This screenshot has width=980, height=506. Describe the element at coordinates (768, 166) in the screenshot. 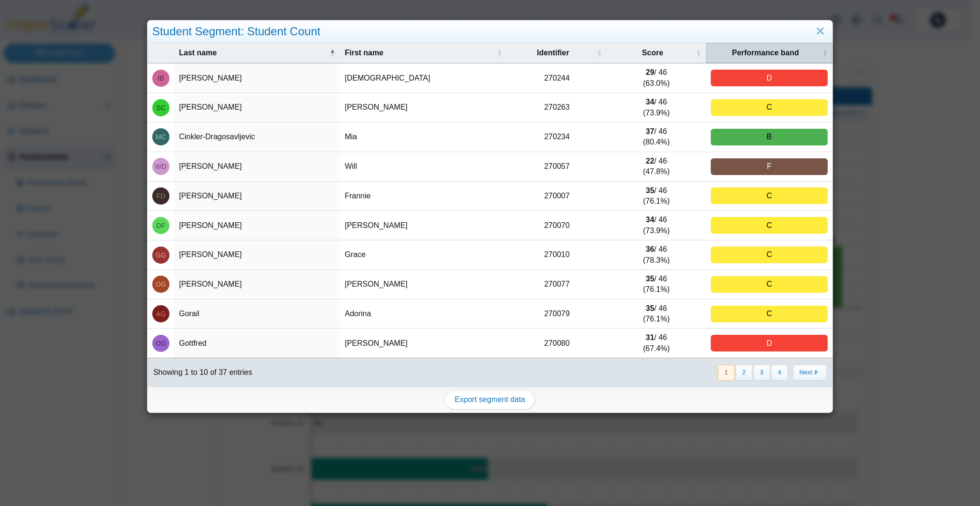

I see `div: F` at that location.